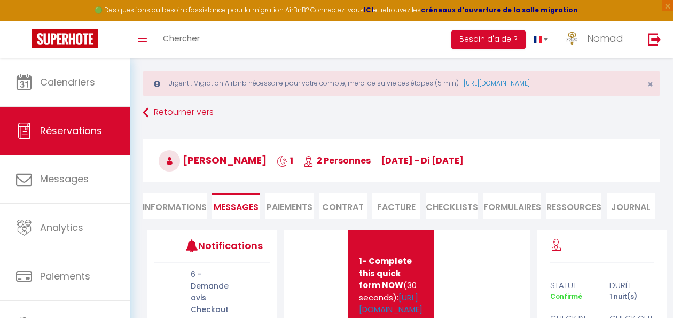 This screenshot has width=673, height=318. I want to click on img: Super Booking, so click(65, 38).